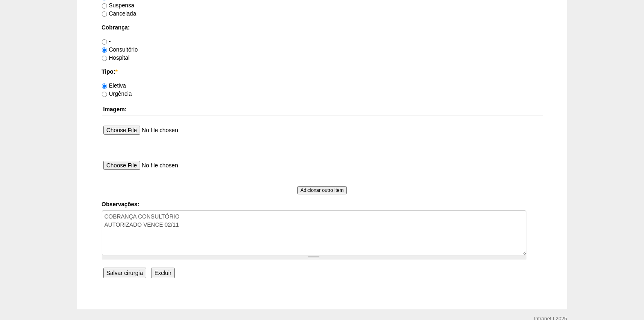  I want to click on input: Eletiva, so click(104, 86).